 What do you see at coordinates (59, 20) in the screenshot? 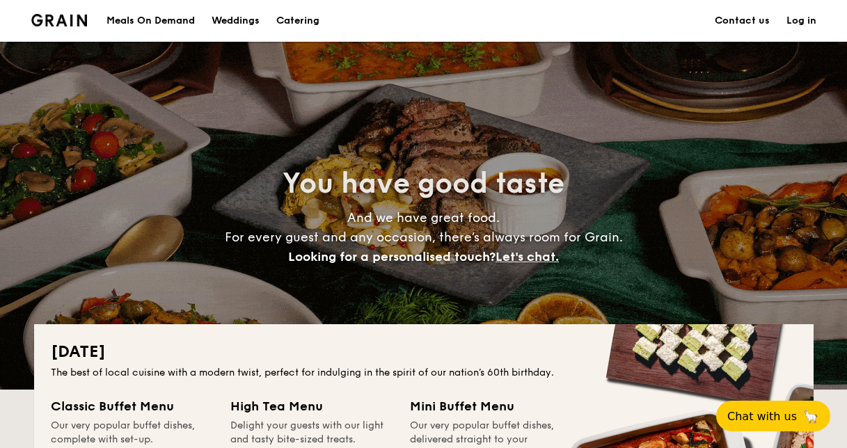
I see `img: Grain` at bounding box center [59, 20].